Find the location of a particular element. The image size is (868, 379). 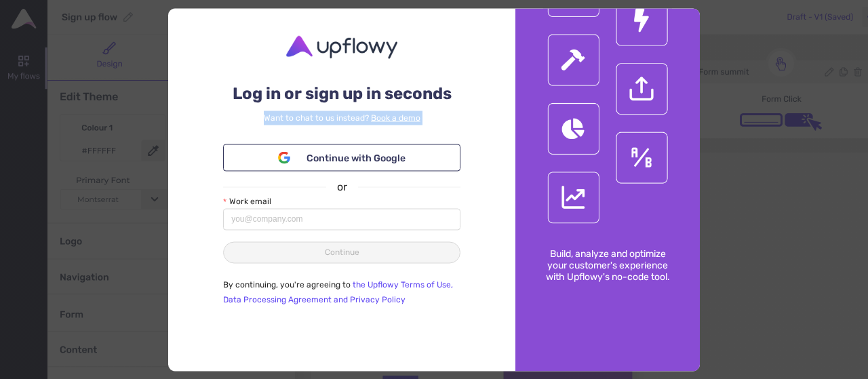

u: Book a demo is located at coordinates (395, 118).